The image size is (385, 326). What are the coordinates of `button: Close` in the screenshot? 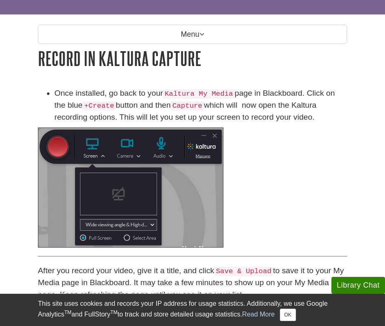 It's located at (288, 315).